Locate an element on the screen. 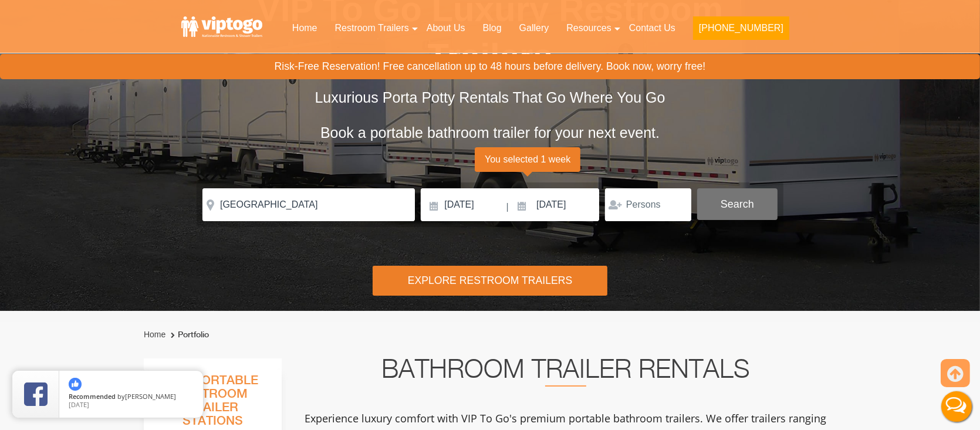 The image size is (980, 430). img: Review Rating is located at coordinates (36, 394).